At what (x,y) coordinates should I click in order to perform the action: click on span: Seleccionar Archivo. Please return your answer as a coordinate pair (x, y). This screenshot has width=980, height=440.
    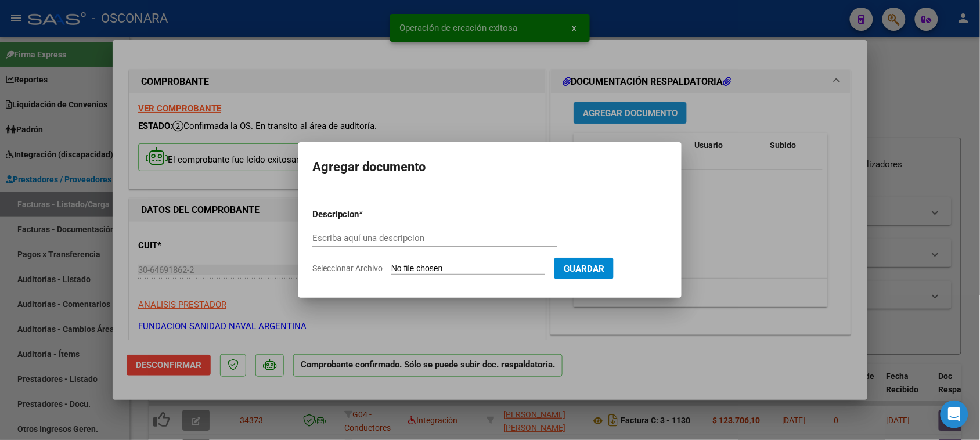
    Looking at the image, I should click on (347, 268).